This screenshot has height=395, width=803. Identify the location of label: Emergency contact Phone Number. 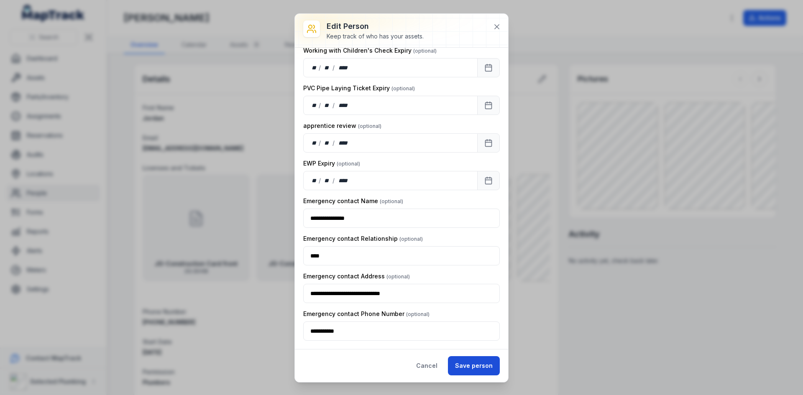
(366, 314).